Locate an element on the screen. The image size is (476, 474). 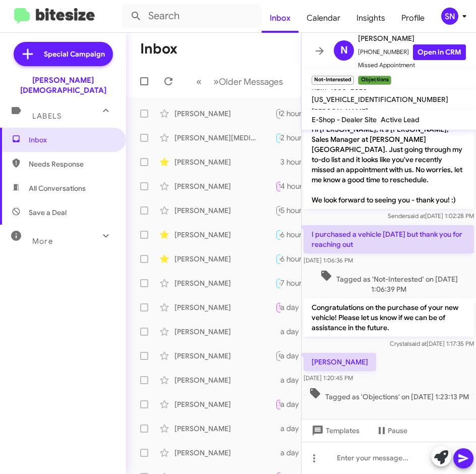
span: All Conversations is located at coordinates (57, 188).